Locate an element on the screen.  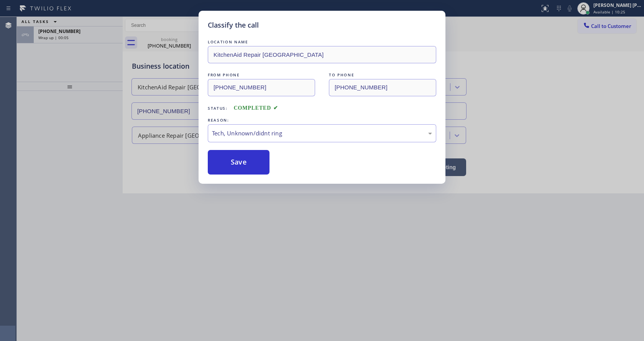
input: From phone is located at coordinates (262, 88).